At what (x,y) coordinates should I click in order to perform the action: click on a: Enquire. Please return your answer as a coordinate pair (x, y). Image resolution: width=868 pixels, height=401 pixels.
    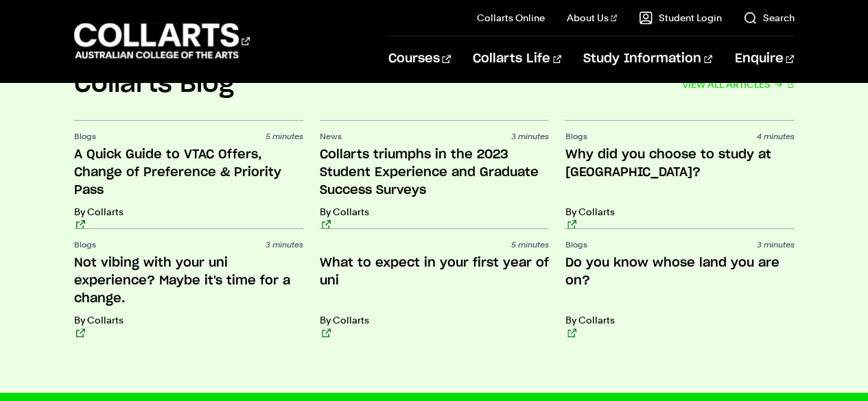
    Looking at the image, I should click on (764, 59).